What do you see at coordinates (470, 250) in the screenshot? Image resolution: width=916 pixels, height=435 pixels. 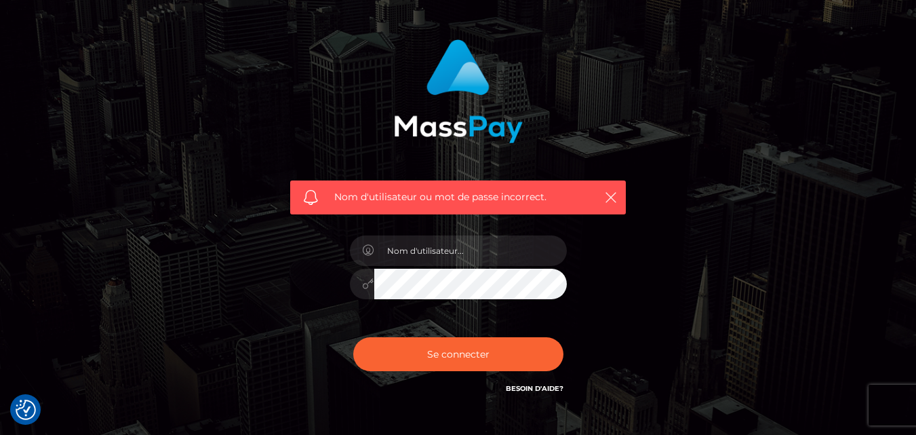 I see `input: Nom d'utilisateur...` at bounding box center [470, 250].